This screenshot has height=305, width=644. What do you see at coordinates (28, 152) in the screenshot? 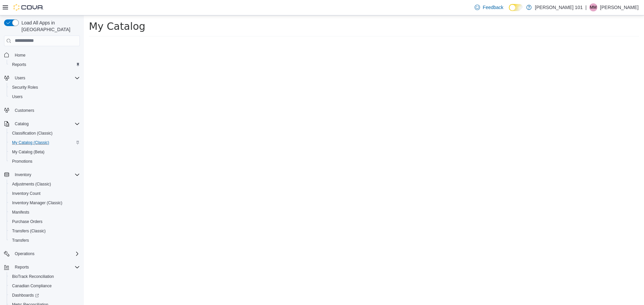
I see `a: My Catalog (Beta)` at bounding box center [28, 152].